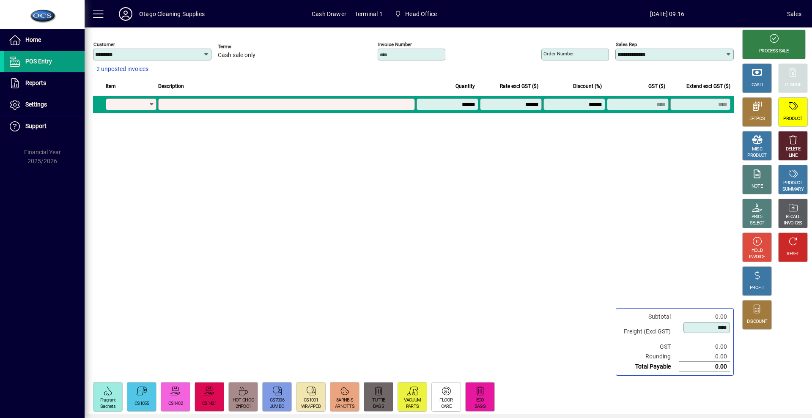 The height and width of the screenshot is (418, 812). I want to click on span: Reports, so click(36, 83).